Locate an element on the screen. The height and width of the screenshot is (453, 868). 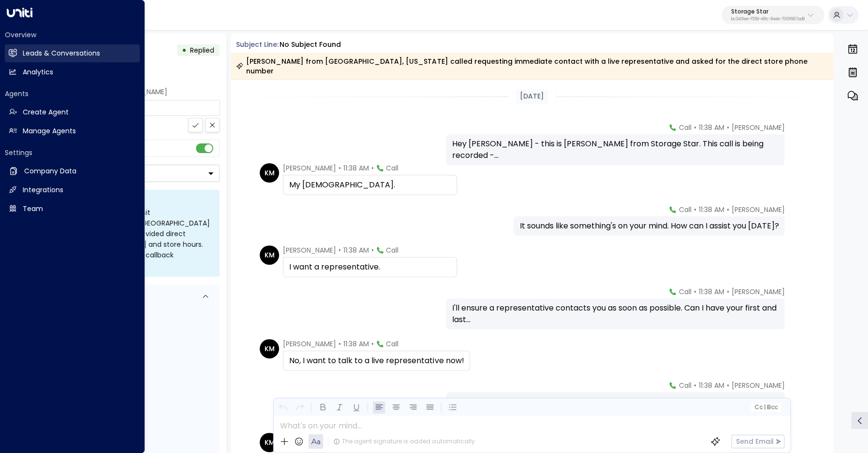
a: Create Agent is located at coordinates (72, 112).